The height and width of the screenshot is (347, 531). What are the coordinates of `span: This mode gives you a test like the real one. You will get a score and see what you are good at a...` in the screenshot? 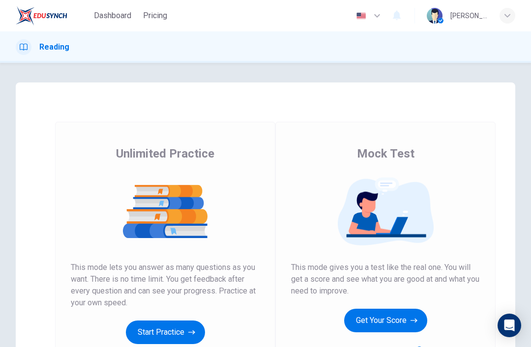 It's located at (385, 280).